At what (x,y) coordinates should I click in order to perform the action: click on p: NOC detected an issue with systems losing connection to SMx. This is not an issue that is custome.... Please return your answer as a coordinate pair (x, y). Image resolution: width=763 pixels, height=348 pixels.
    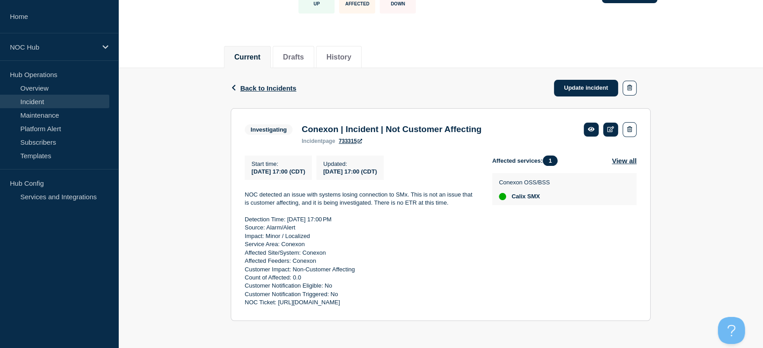
    Looking at the image, I should click on (361, 199).